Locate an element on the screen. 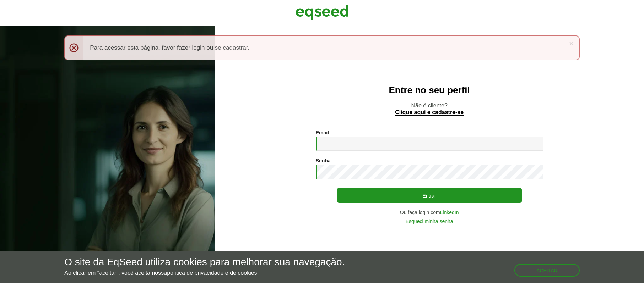 The height and width of the screenshot is (283, 644). div: Ou faça login com is located at coordinates (429, 213).